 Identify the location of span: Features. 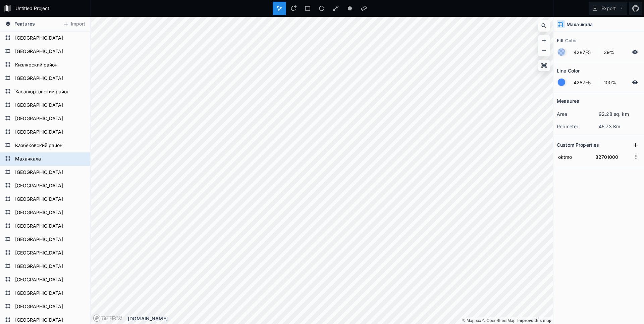
(24, 23).